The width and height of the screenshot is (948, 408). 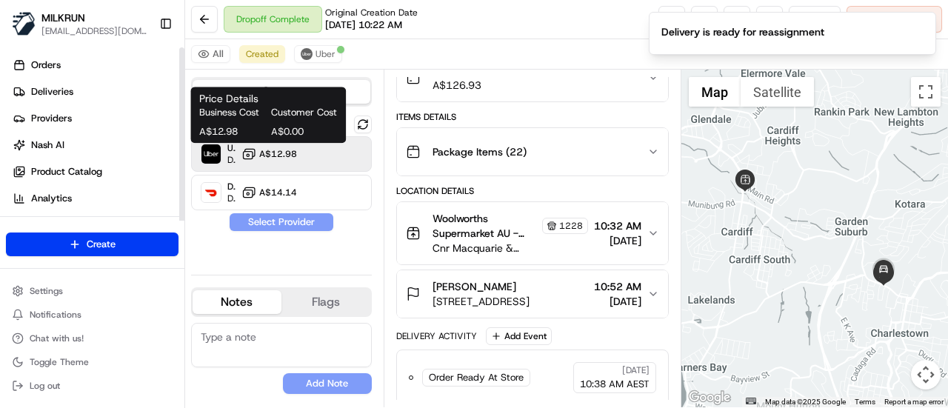 I want to click on h1: Price Details, so click(x=268, y=98).